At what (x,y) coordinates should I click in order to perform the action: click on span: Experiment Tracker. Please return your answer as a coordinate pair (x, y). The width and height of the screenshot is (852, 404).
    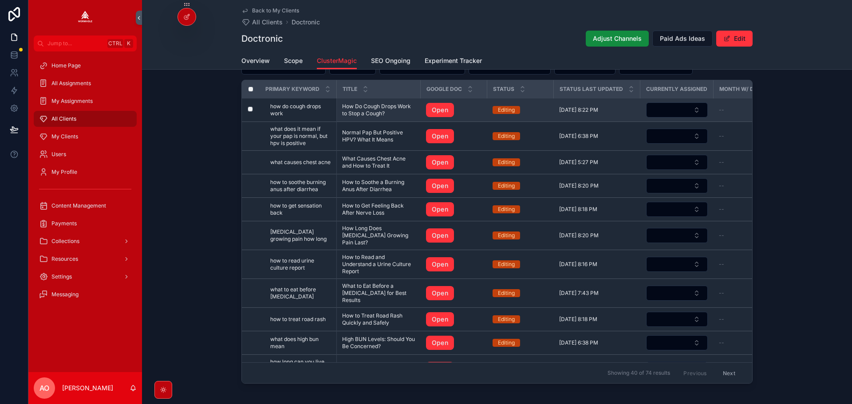
    Looking at the image, I should click on (453, 61).